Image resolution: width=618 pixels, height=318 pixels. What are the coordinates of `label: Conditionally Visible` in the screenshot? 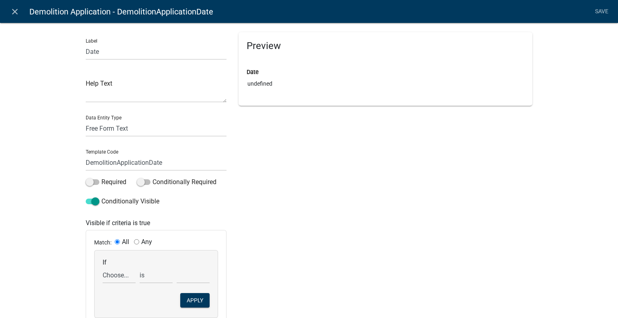 It's located at (122, 202).